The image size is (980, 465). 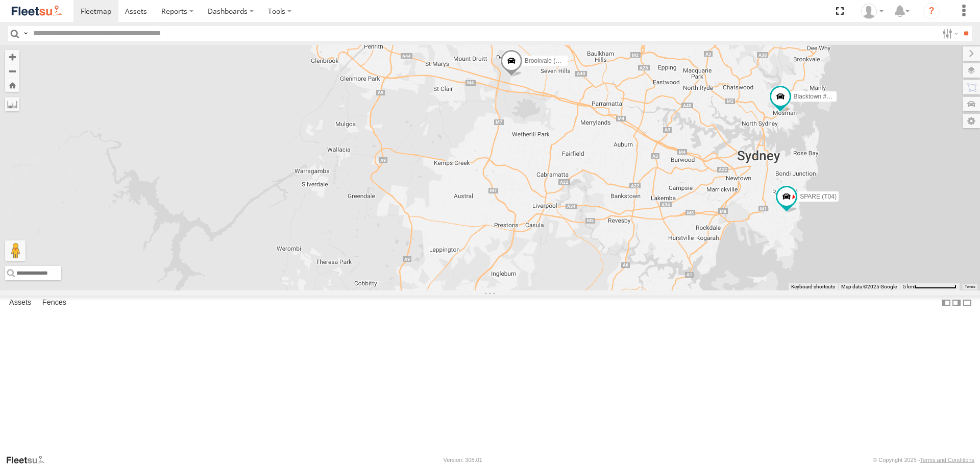 What do you see at coordinates (972, 121) in the screenshot?
I see `label: Map Settings` at bounding box center [972, 121].